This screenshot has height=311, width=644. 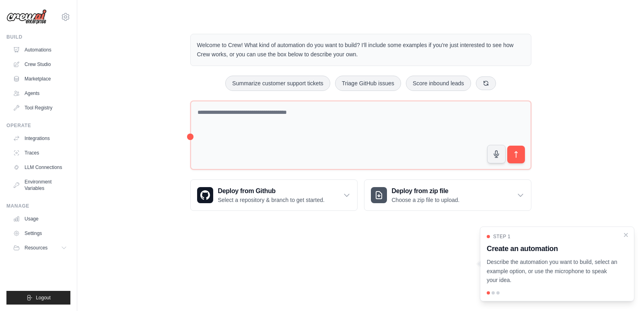 I want to click on div: Operate, so click(x=38, y=126).